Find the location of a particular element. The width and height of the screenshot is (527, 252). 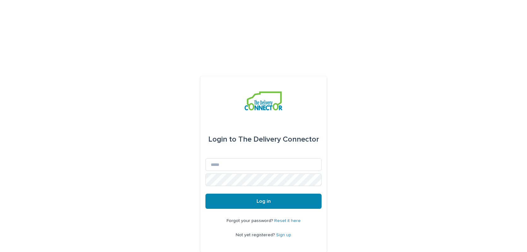

img: aCWQmA6OSGG0Kwt8cj3c is located at coordinates (263, 101).